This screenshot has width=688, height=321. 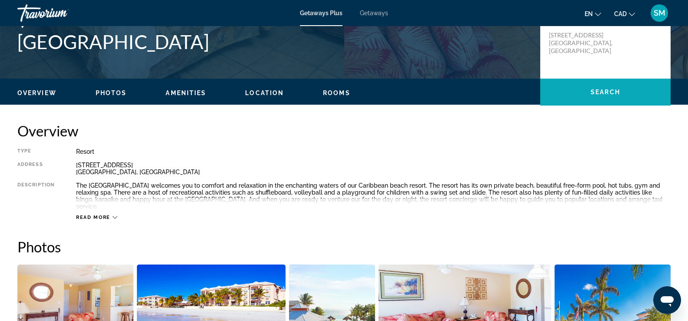 I want to click on button: Search, so click(x=605, y=92).